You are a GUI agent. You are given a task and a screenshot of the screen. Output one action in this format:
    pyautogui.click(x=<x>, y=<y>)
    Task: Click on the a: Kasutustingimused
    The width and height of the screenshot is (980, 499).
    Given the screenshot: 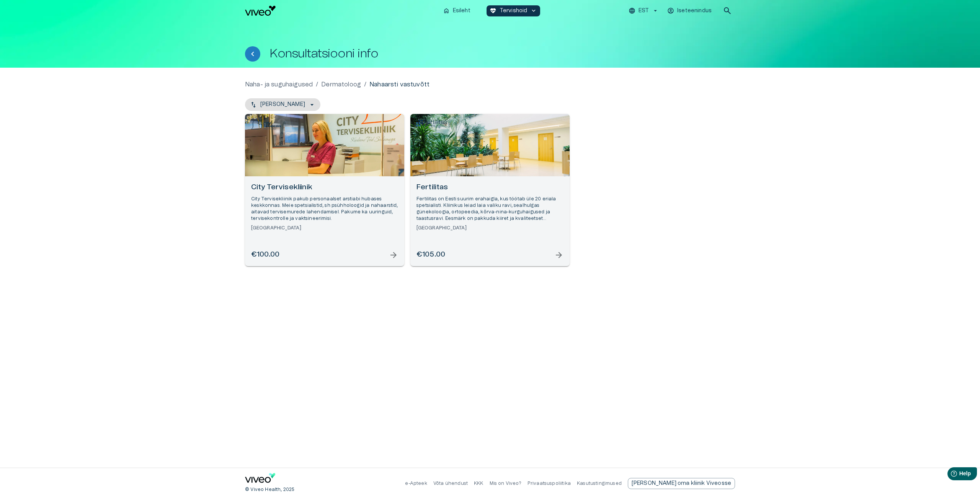 What is the action you would take?
    pyautogui.click(x=599, y=484)
    